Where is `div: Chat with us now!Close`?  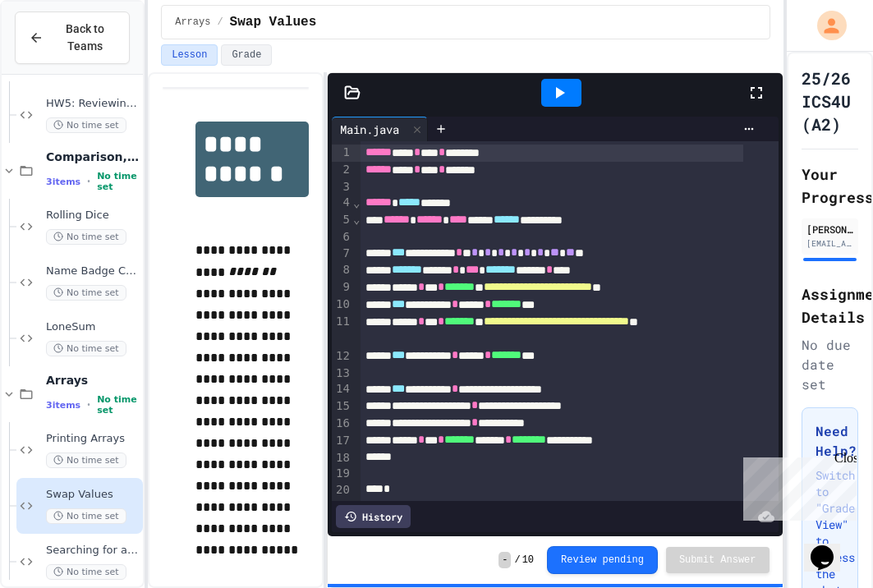 div: Chat with us now!Close is located at coordinates (60, 55).